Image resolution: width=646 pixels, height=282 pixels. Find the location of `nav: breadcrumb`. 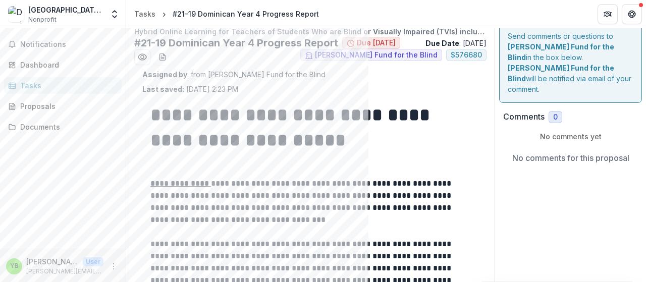

nav: breadcrumb is located at coordinates (227, 14).